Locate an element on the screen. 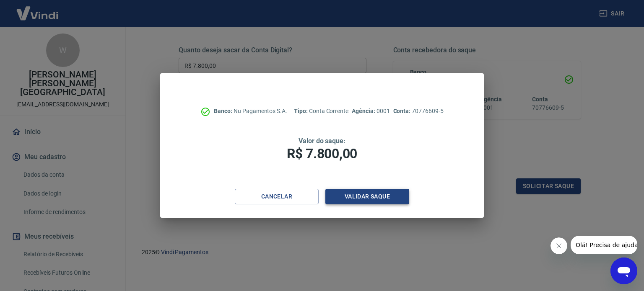 This screenshot has height=291, width=644. p: Nu Pagamentos S.A. is located at coordinates (250, 111).